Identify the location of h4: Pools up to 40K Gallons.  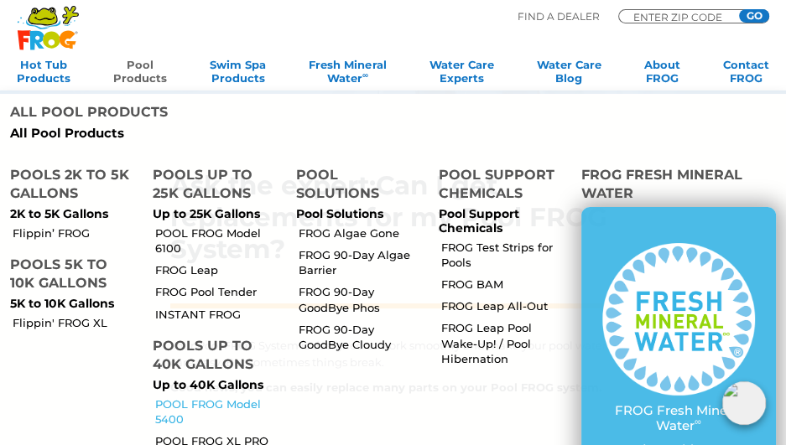
(214, 357).